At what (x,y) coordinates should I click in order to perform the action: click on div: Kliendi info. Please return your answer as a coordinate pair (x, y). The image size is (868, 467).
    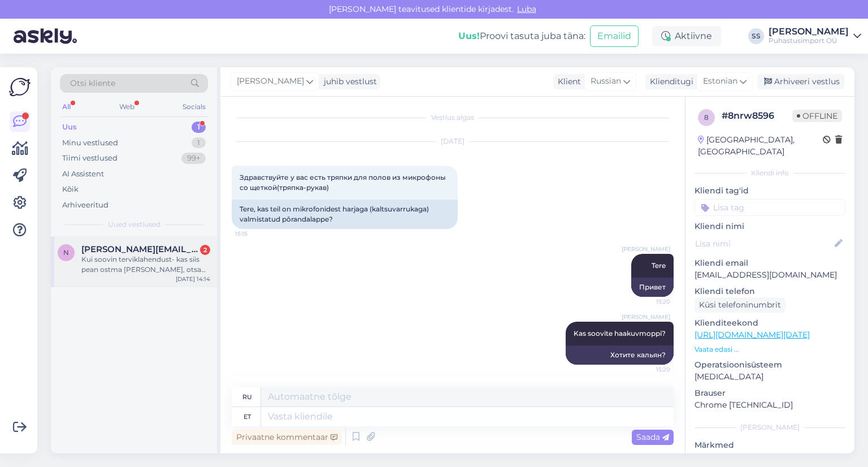
    Looking at the image, I should click on (770, 173).